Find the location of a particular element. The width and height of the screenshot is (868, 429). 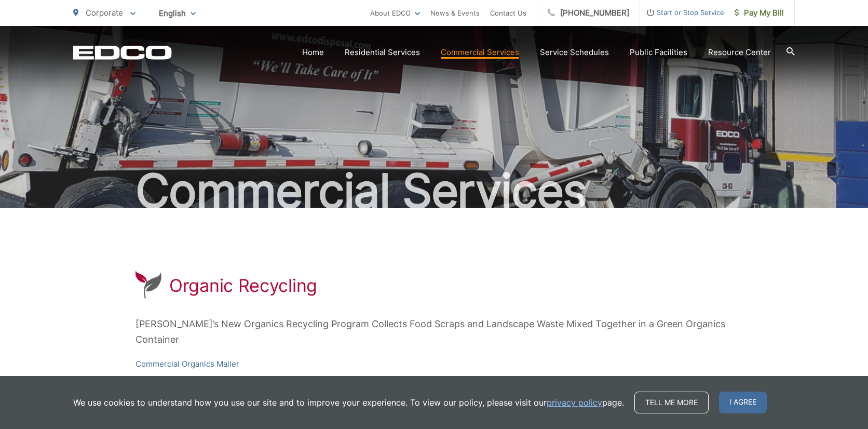

a: Service Schedules is located at coordinates (574, 53).